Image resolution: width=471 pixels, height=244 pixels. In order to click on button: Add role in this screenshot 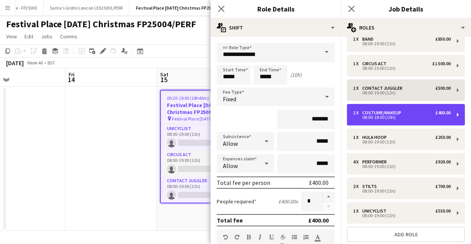, I will do `click(406, 234)`.